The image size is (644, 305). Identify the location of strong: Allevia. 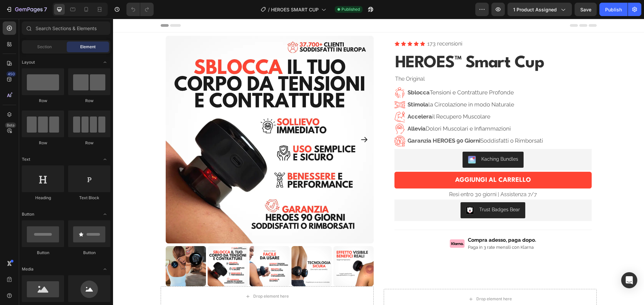
(304, 110).